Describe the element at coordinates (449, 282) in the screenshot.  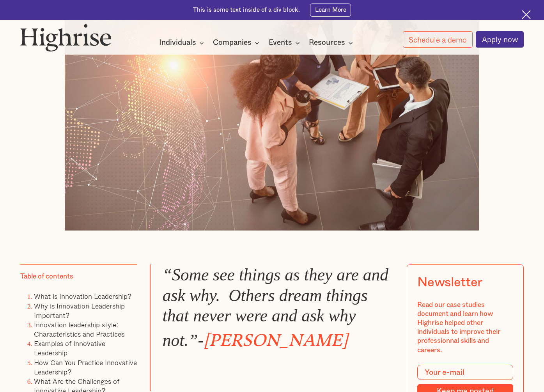
I see `div: Newsletter` at that location.